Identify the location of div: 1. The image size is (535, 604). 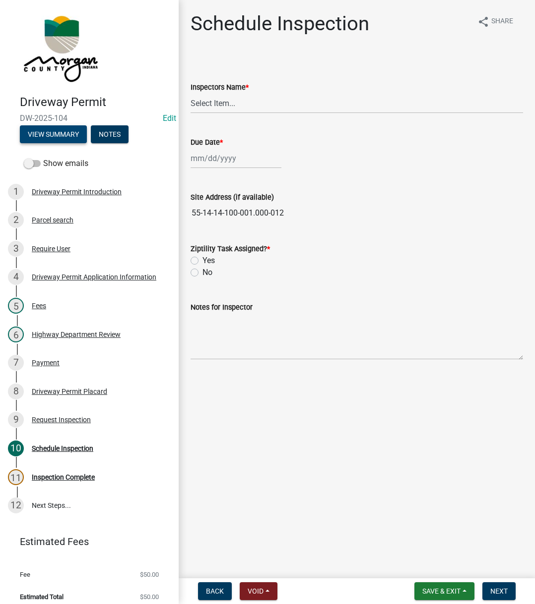
(16, 192).